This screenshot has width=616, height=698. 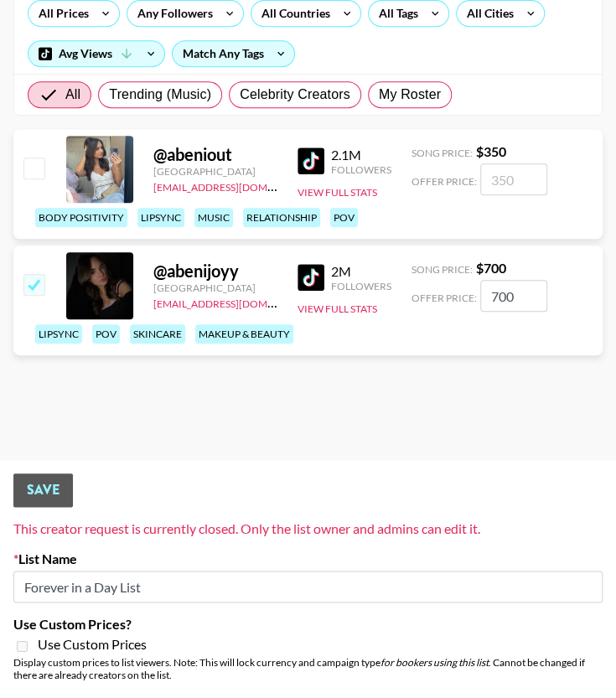 I want to click on span: My Roster, so click(x=409, y=94).